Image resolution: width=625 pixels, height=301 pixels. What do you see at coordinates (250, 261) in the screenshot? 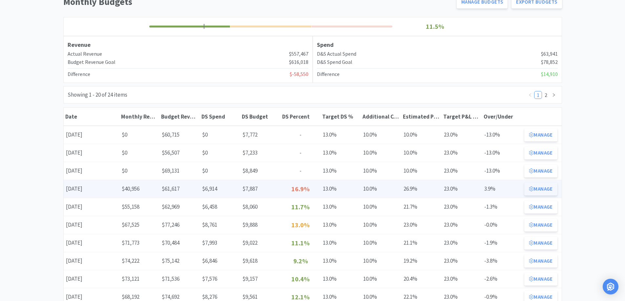
I see `span: $9,618` at bounding box center [250, 261].